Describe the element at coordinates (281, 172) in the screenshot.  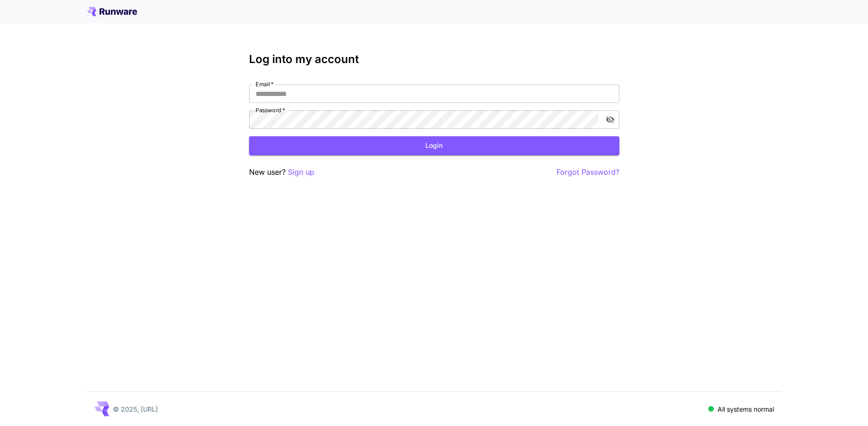
I see `p: New user?` at that location.